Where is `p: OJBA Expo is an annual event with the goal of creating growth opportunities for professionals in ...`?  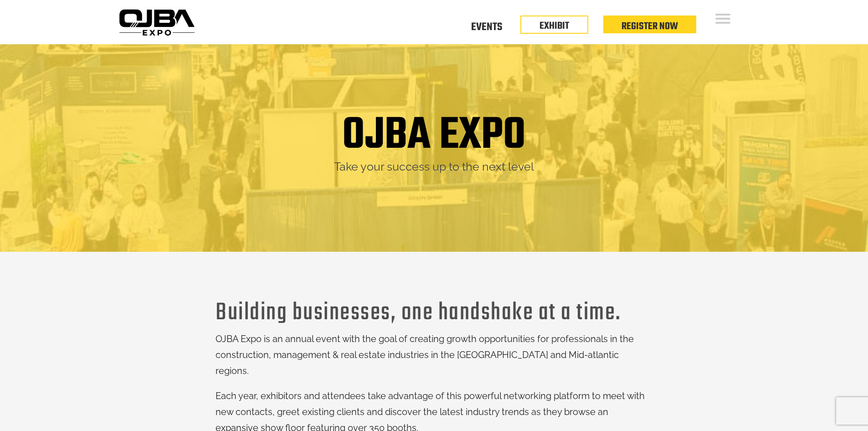 p: OJBA Expo is an annual event with the goal of creating growth opportunities for professionals in ... is located at coordinates (434, 355).